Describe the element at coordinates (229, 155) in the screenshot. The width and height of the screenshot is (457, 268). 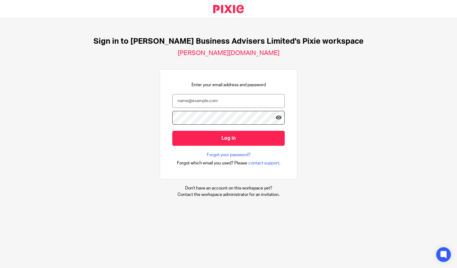
I see `a: Forgot your password?` at that location.